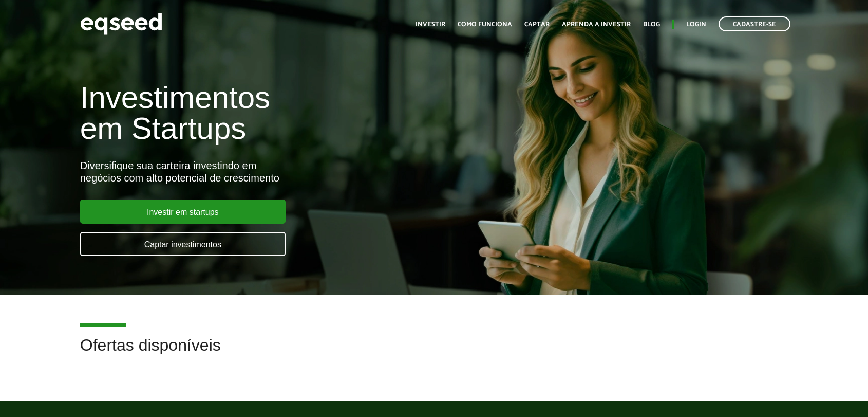 This screenshot has height=417, width=868. Describe the element at coordinates (289, 172) in the screenshot. I see `div: Diversifique sua carteira investindo em negócios com alto potencial de crescimento` at that location.